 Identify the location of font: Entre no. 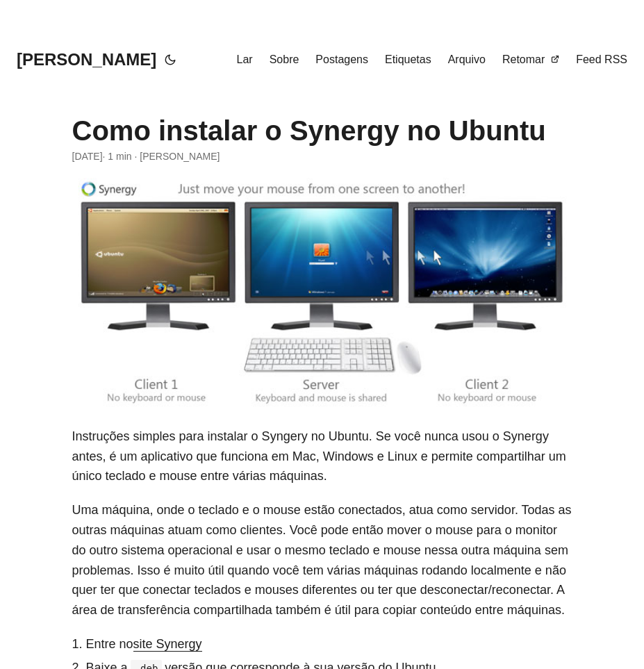
(110, 644).